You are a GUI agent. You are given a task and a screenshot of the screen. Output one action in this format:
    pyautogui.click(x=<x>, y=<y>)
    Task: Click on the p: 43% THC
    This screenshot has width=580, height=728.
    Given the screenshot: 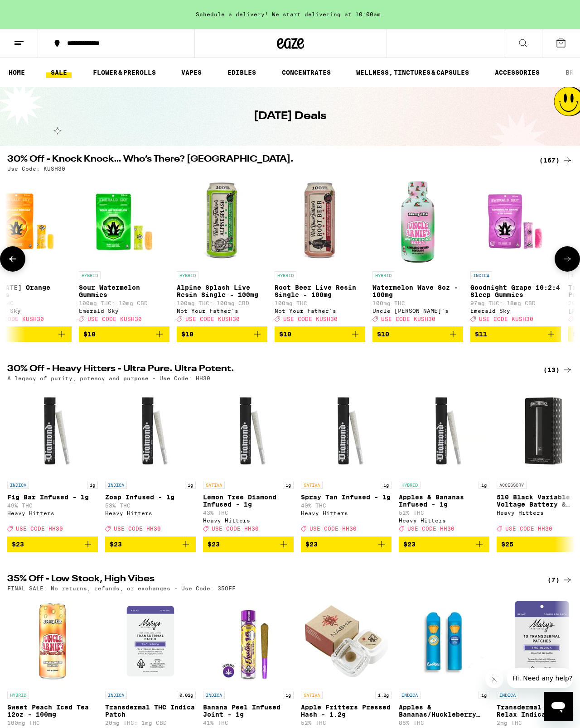 What is the action you would take?
    pyautogui.click(x=249, y=513)
    